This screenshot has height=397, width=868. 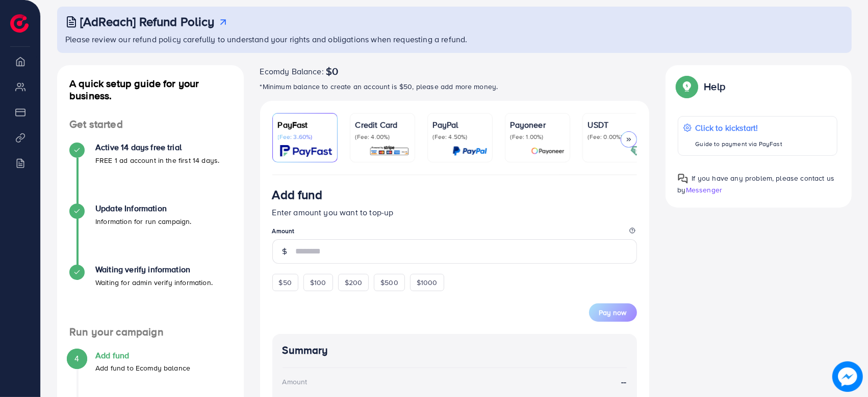 What do you see at coordinates (150, 296) in the screenshot?
I see `li: Waiting verify information` at bounding box center [150, 296].